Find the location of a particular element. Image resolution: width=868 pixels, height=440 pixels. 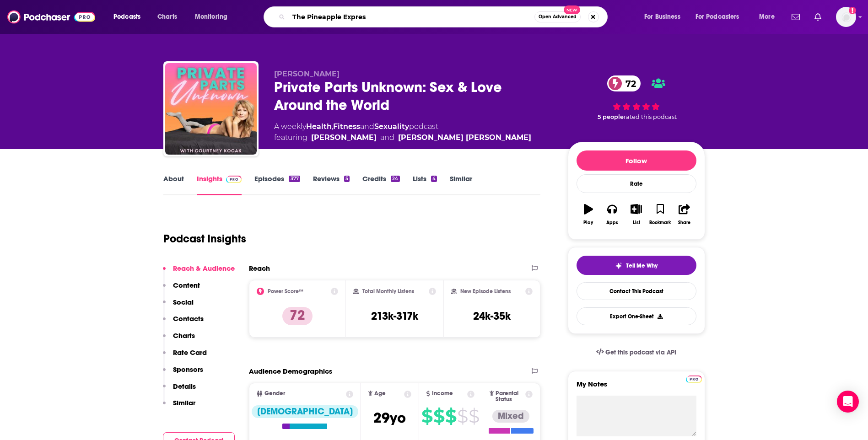

span: Open Advanced is located at coordinates (557, 17).